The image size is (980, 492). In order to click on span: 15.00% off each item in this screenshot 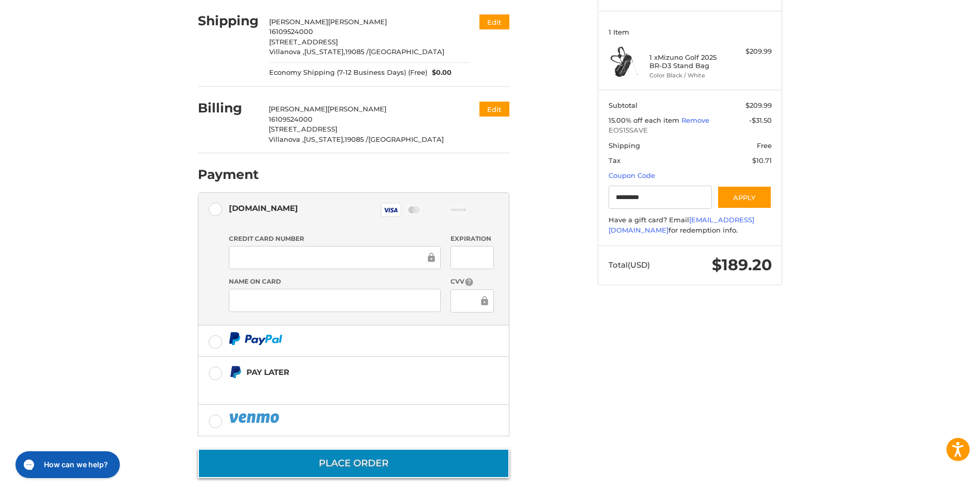, I will do `click(645, 120)`.